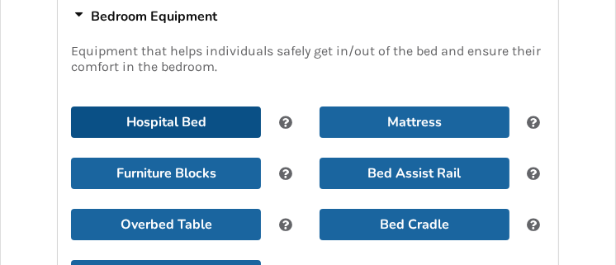 The height and width of the screenshot is (265, 616). What do you see at coordinates (166, 122) in the screenshot?
I see `button: Hospital Bed` at bounding box center [166, 122].